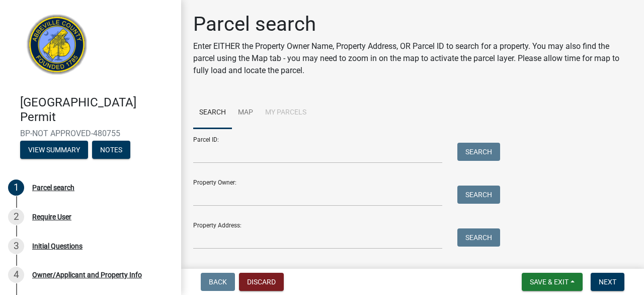 Image resolution: width=644 pixels, height=295 pixels. Describe the element at coordinates (58, 246) in the screenshot. I see `div: Initial Questions` at that location.